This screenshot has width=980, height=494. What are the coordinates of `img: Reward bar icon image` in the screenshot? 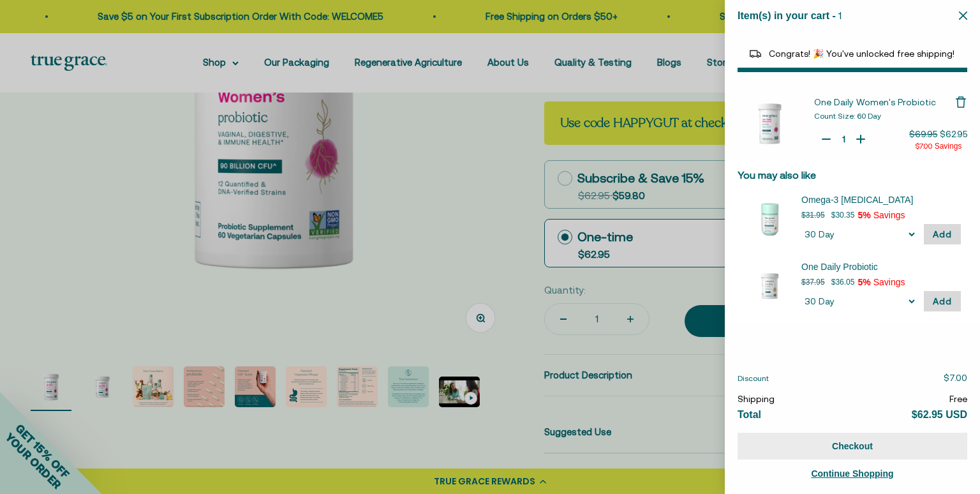 It's located at (755, 53).